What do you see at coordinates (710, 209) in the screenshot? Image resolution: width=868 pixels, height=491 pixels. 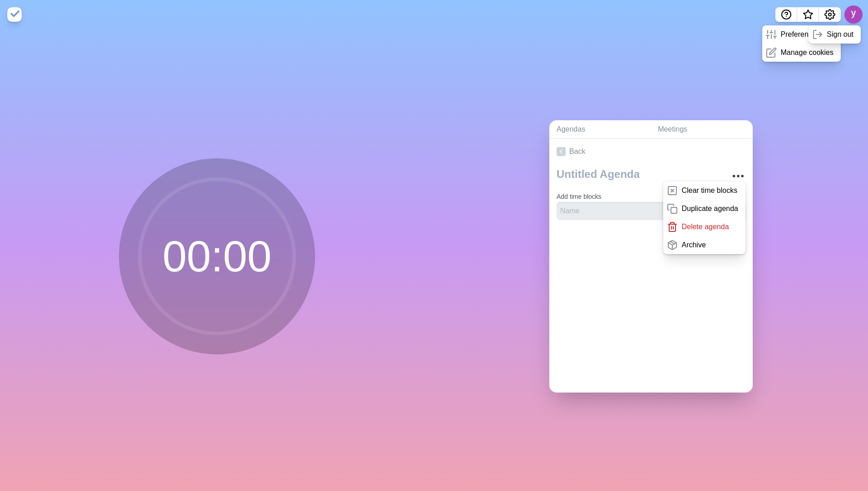 I see `p: Duplicate agenda` at bounding box center [710, 209].